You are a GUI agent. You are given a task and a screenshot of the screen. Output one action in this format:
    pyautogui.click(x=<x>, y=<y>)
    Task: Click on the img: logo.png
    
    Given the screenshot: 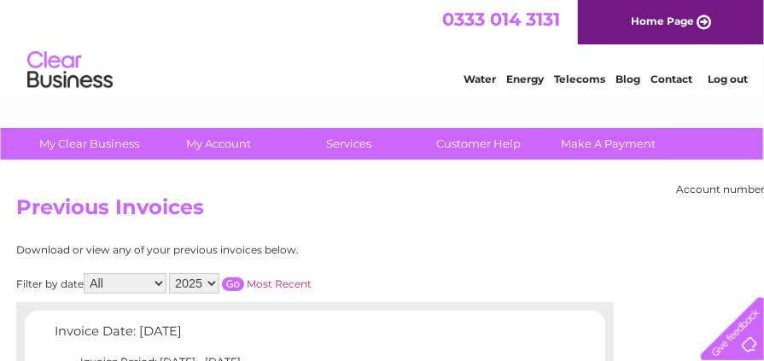 What is the action you would take?
    pyautogui.click(x=70, y=70)
    